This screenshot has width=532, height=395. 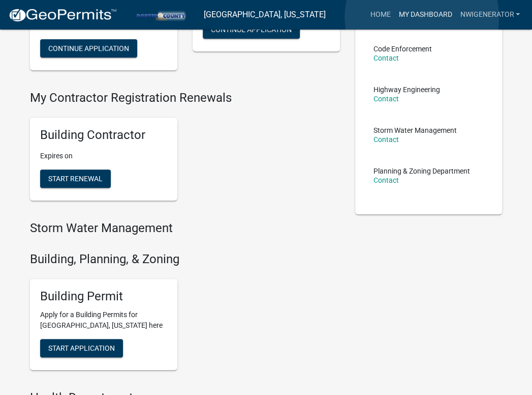 What do you see at coordinates (160, 14) in the screenshot?
I see `img: Porter County, Indiana` at bounding box center [160, 14].